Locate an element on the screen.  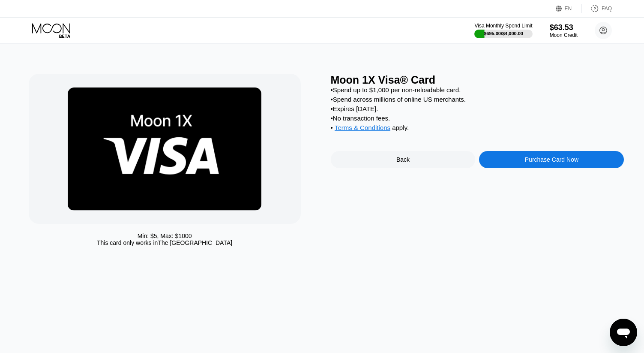
div: $63.53Moon Credit is located at coordinates (564, 31).